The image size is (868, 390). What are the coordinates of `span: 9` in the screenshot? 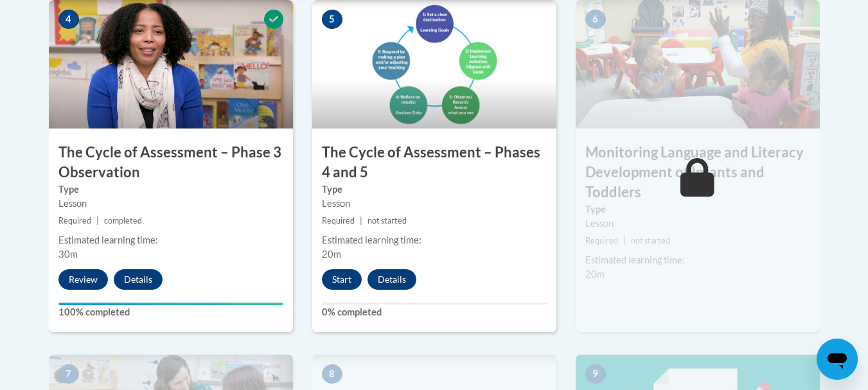 It's located at (595, 374).